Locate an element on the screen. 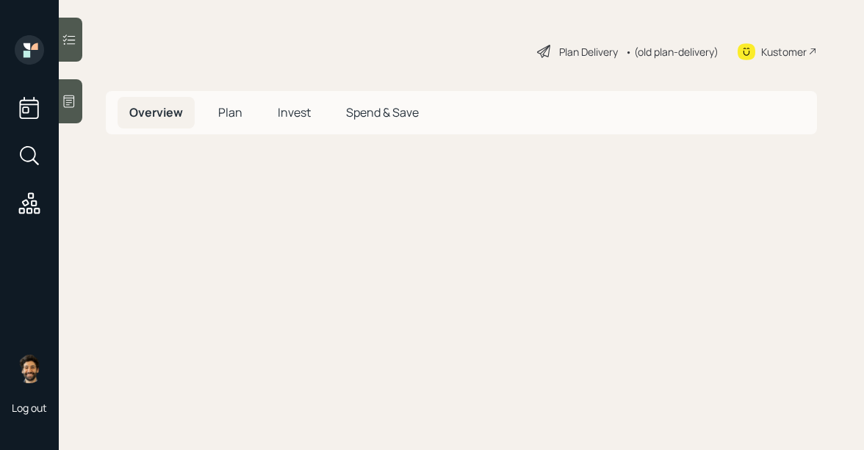 Image resolution: width=864 pixels, height=450 pixels. div: Log out is located at coordinates (29, 408).